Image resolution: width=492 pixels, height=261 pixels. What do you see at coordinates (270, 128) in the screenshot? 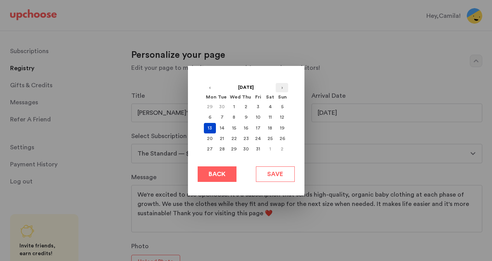
I see `div: Choose Saturday, 18 October 2025` at bounding box center [270, 128].